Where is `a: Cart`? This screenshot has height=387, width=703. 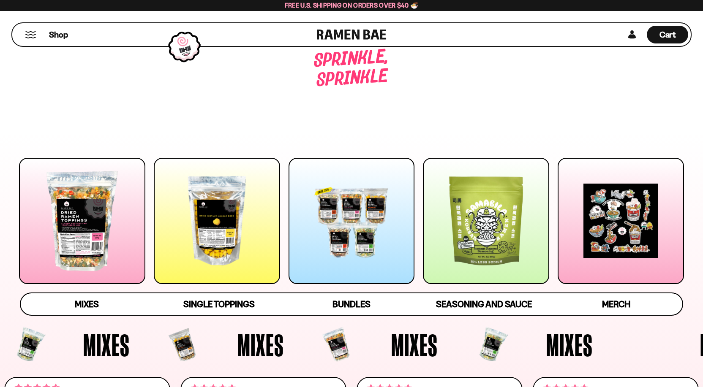 a: Cart is located at coordinates (667, 35).